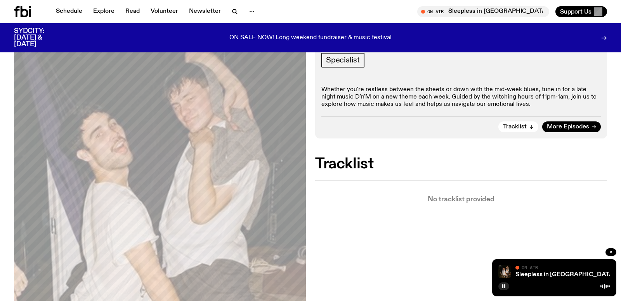  Describe the element at coordinates (505, 272) in the screenshot. I see `img: Marcus Whale is on the left, bent to his knees and arching back with a gleeful look his face He i...` at that location.